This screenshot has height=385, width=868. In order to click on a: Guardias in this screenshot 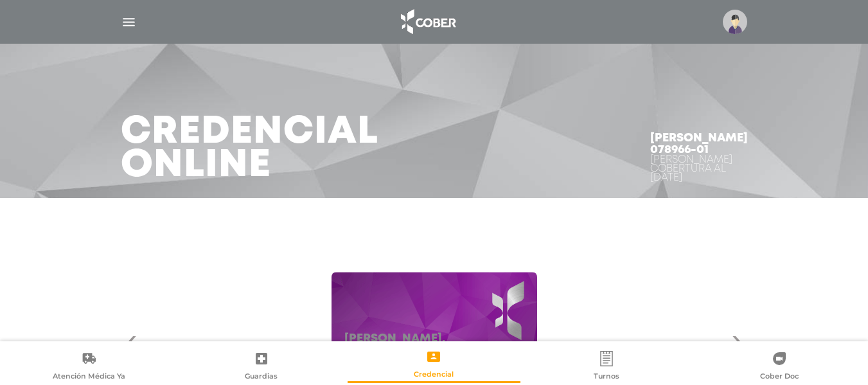, I will do `click(261, 367)`.